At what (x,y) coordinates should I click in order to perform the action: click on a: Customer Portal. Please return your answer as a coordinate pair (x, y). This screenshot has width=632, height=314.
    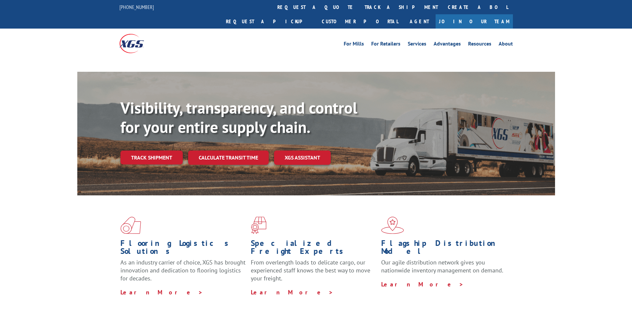
    Looking at the image, I should click on (360, 21).